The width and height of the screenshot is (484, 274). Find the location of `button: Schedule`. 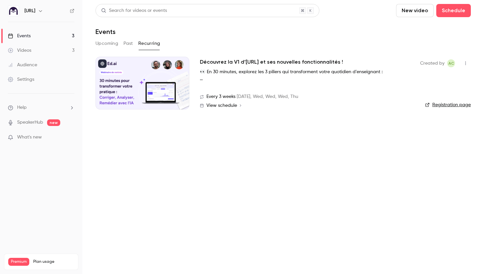

button: Schedule is located at coordinates (453, 11).